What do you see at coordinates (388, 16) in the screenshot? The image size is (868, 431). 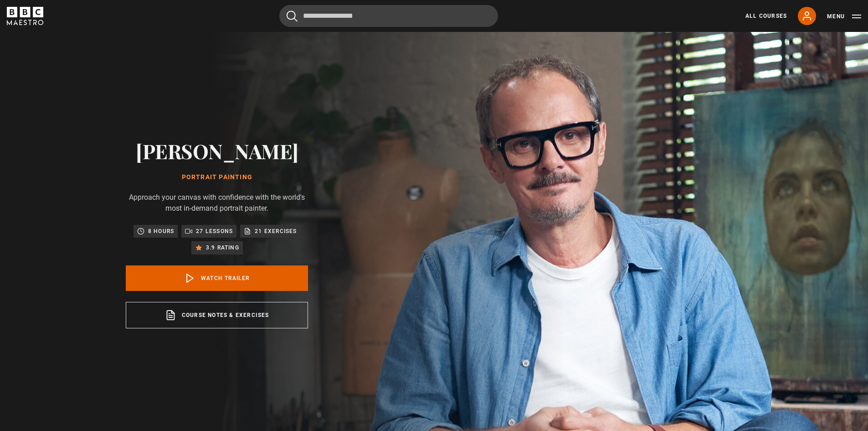 I see `input: Search` at bounding box center [388, 16].